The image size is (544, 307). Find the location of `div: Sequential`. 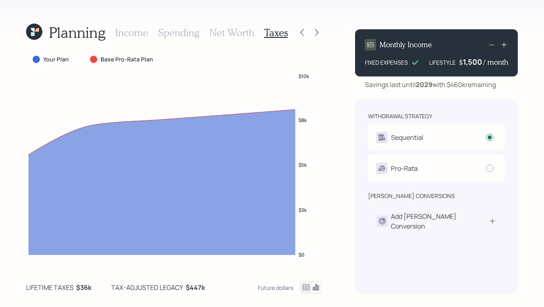

div: Sequential is located at coordinates (407, 138).